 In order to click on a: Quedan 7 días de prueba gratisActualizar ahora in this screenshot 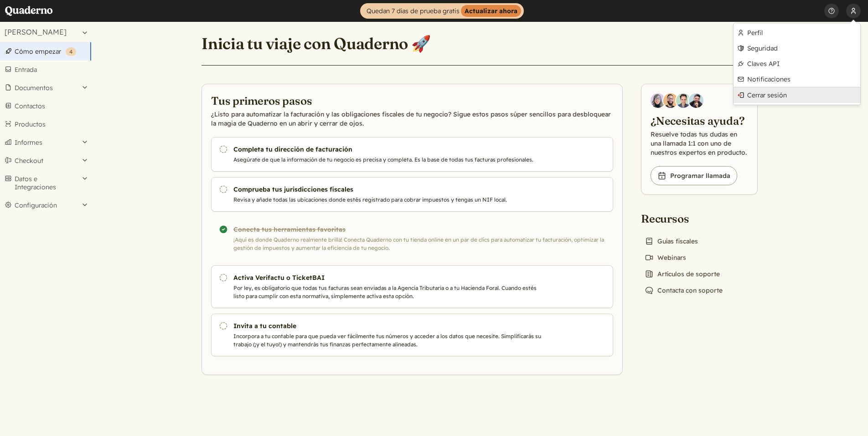, I will do `click(441, 11)`.